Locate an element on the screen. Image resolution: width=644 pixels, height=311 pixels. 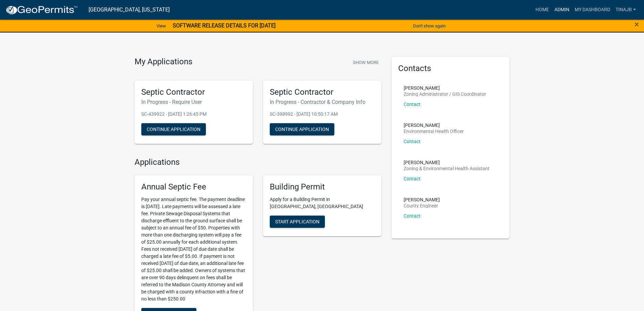
h5: Building Permit is located at coordinates (322, 187).